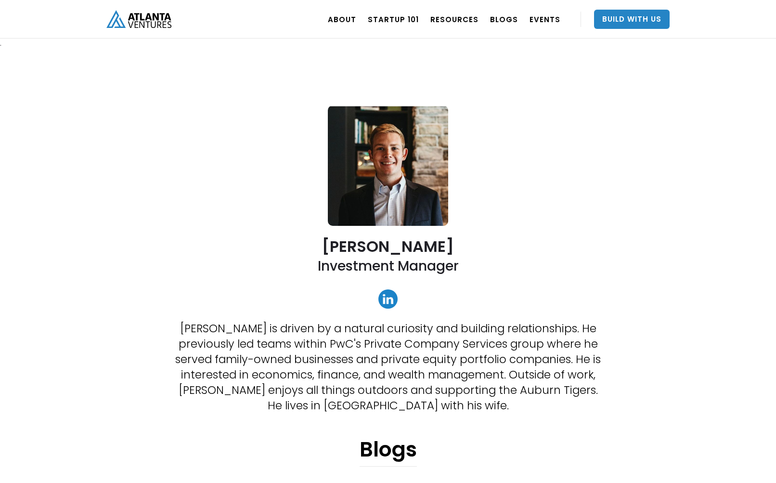 The image size is (776, 483). Describe the element at coordinates (504, 19) in the screenshot. I see `a: BLOGS` at that location.